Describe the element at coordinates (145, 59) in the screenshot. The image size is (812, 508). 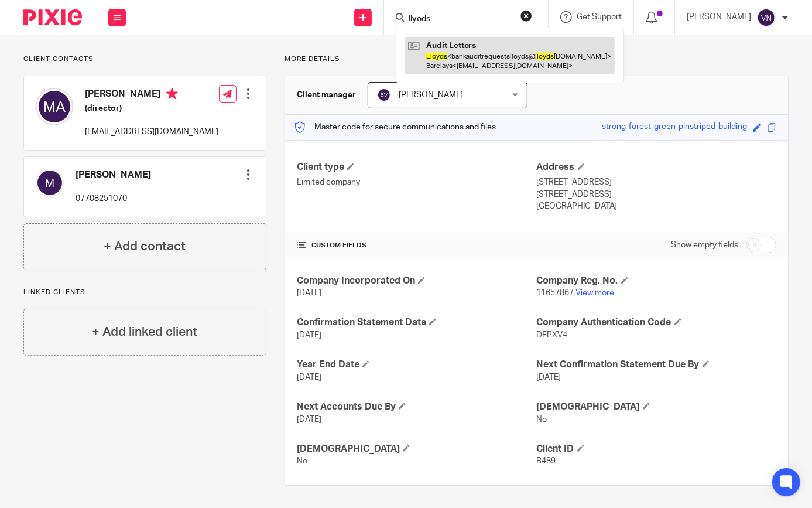
I see `p: Client contacts` at that location.